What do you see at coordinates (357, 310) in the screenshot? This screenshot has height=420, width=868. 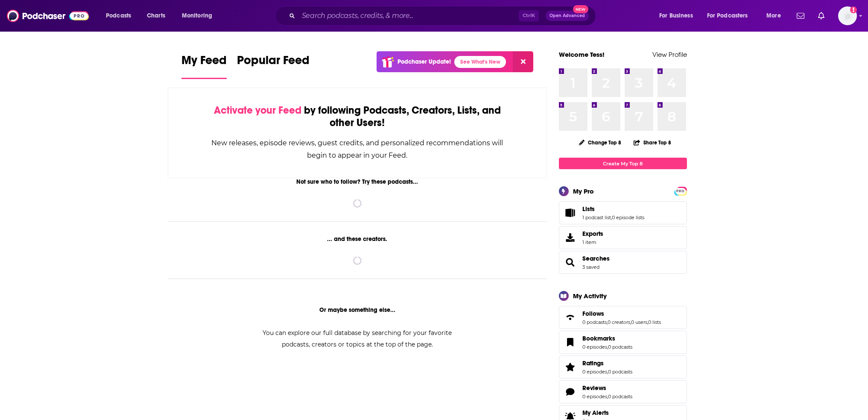 I see `div: Or maybe something else...` at bounding box center [357, 310].